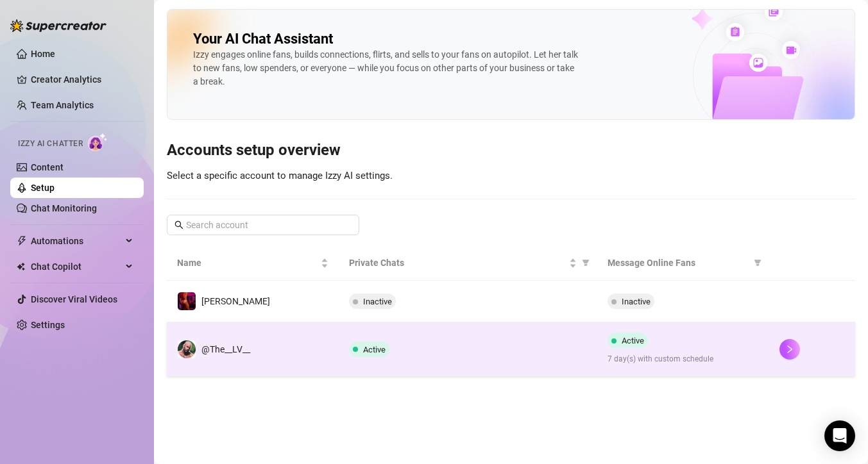 This screenshot has height=464, width=868. I want to click on h3: Accounts setup overview, so click(510, 150).